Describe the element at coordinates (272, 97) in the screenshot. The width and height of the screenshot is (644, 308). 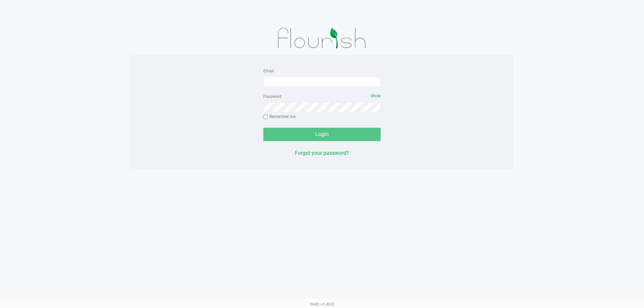
I see `label: Password` at that location.